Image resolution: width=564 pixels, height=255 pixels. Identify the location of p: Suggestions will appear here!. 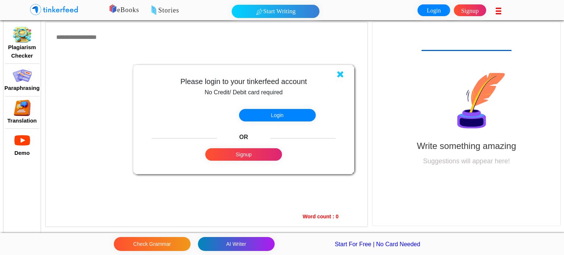
(467, 161).